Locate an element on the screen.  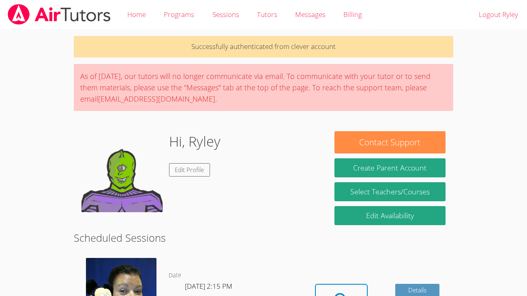
img: default.png is located at coordinates (122, 172).